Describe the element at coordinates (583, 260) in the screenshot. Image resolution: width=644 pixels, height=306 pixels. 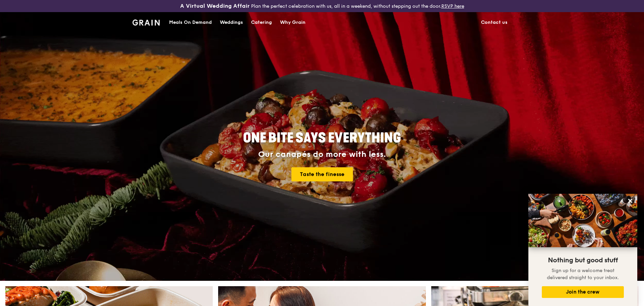
I see `span: Nothing but good stuff` at that location.